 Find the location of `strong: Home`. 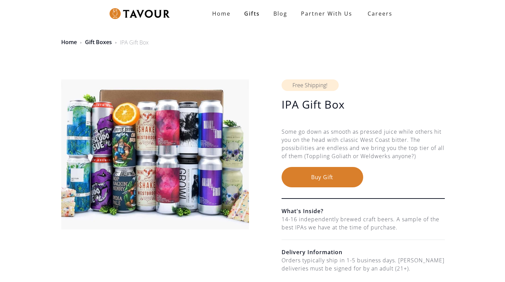

strong: Home is located at coordinates (221, 14).